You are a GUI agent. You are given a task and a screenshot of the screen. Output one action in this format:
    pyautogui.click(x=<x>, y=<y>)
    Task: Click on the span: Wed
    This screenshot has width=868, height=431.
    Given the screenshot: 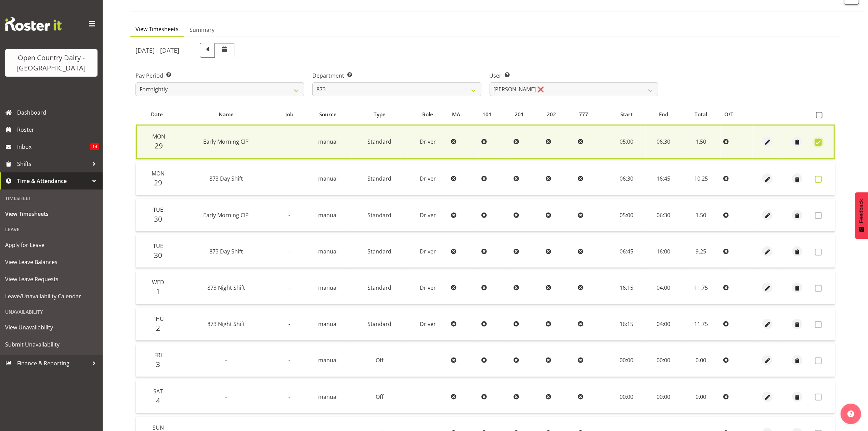 What is the action you would take?
    pyautogui.click(x=158, y=282)
    